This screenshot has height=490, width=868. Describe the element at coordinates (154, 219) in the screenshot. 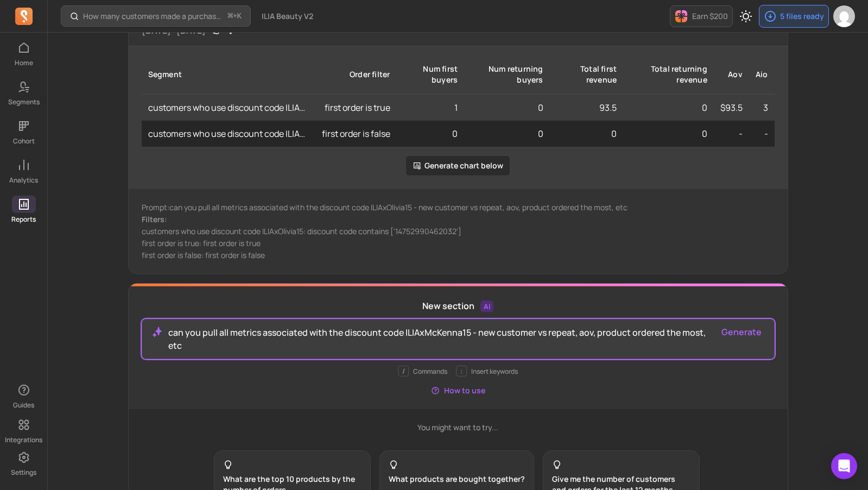

I see `span: Filters:` at that location.